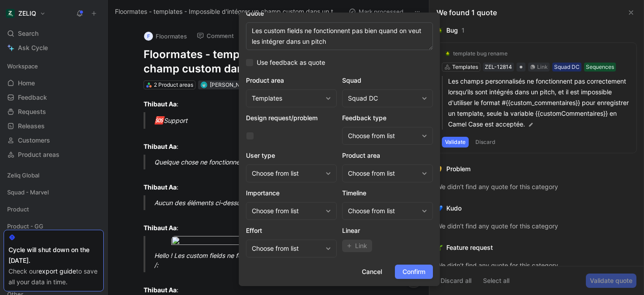 The height and width of the screenshot is (295, 644). I want to click on h2: Timeline, so click(387, 193).